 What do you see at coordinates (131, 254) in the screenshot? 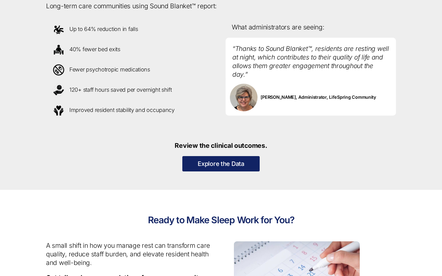
I see `p: A small shift in how you manage rest can transform care quality, reduce staff burden, and elevate...` at bounding box center [131, 254].